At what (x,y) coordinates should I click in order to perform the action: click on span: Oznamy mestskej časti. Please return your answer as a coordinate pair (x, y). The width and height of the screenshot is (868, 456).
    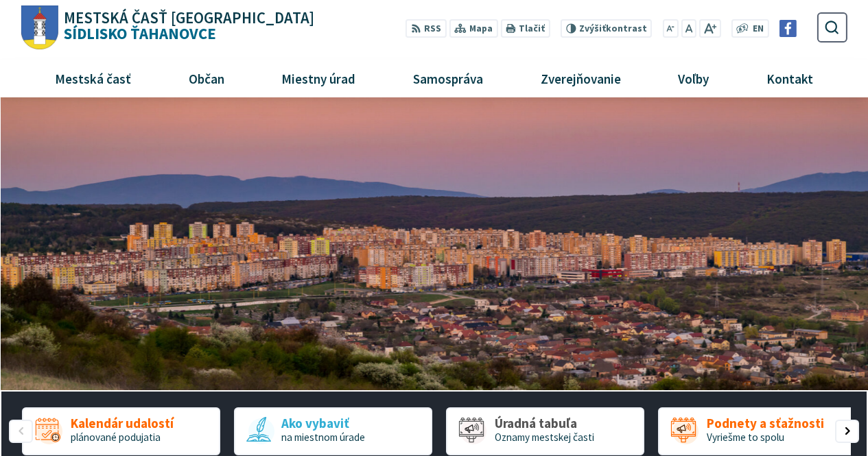
    Looking at the image, I should click on (544, 438).